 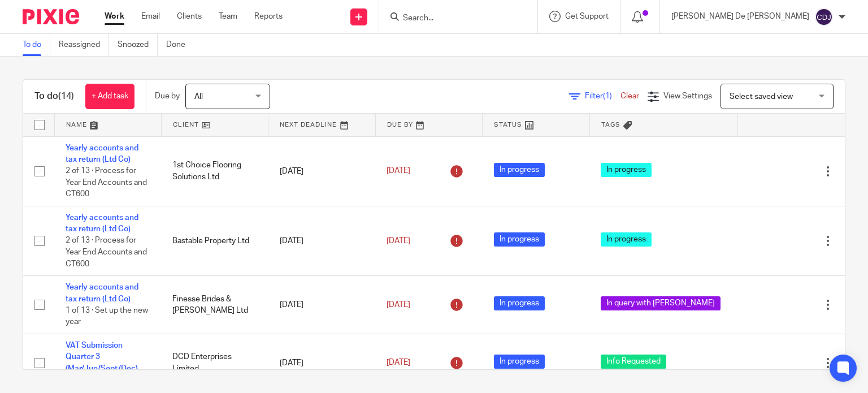 I want to click on span: Filter, so click(x=602, y=96).